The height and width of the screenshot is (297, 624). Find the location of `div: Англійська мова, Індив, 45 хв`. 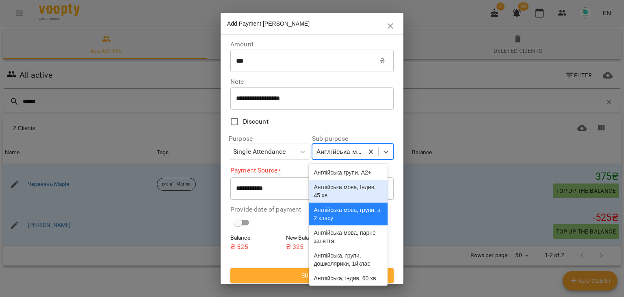

div: Англійська мова, Індив, 45 хв is located at coordinates (348, 191).